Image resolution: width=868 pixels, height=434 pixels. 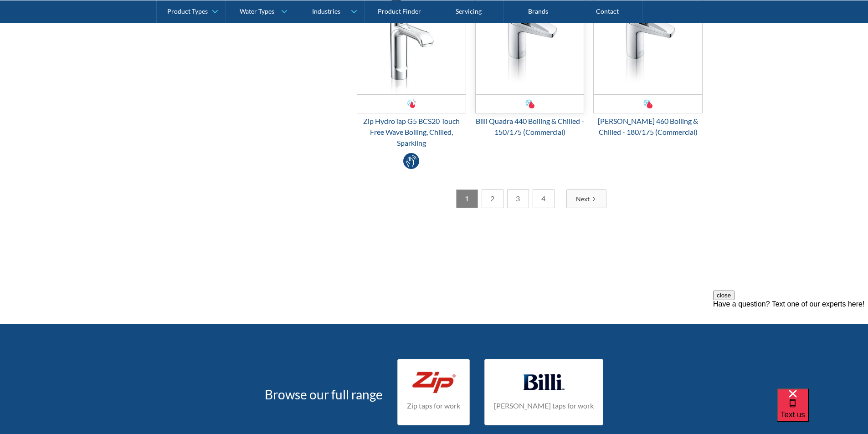 What do you see at coordinates (434, 406) in the screenshot?
I see `h4: Zip taps for work` at bounding box center [434, 406].